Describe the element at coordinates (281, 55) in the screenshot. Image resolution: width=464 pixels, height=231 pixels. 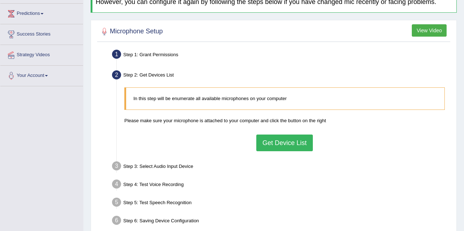
I see `div: Step 1: Grant Permissions` at that location.